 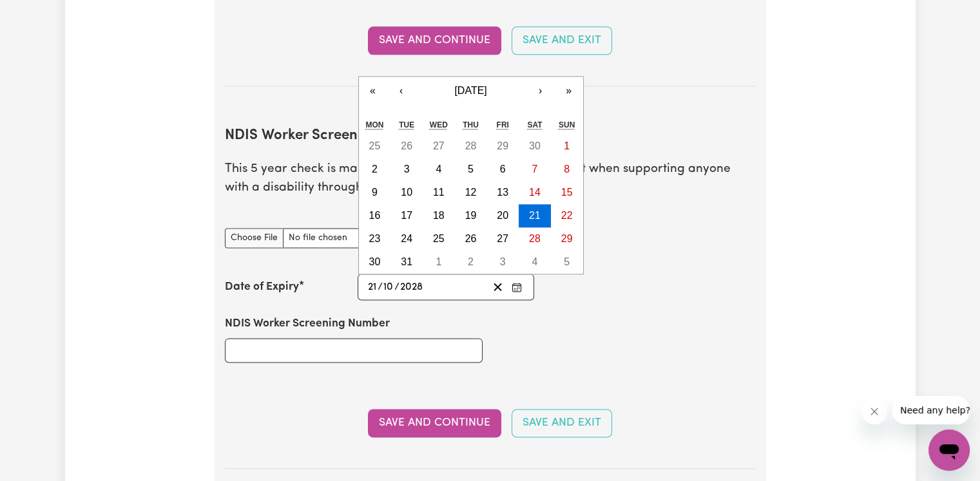 I want to click on button: 6 October 2028, so click(x=502, y=170).